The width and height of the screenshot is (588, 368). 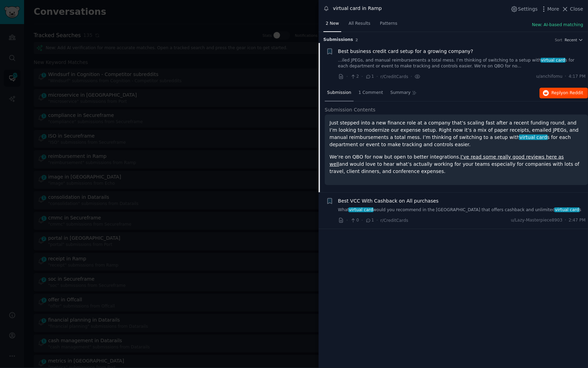 I want to click on a: ...iled JPEGs, and manual reimbursements a total mess. I’m thinking of switching to a setup withv..., so click(x=462, y=63).